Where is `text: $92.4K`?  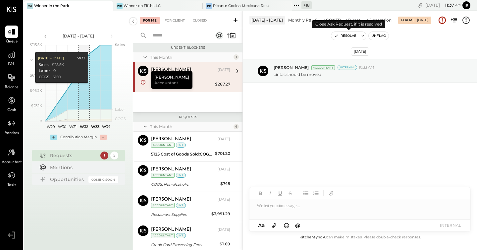 text: $92.4K is located at coordinates (36, 60).